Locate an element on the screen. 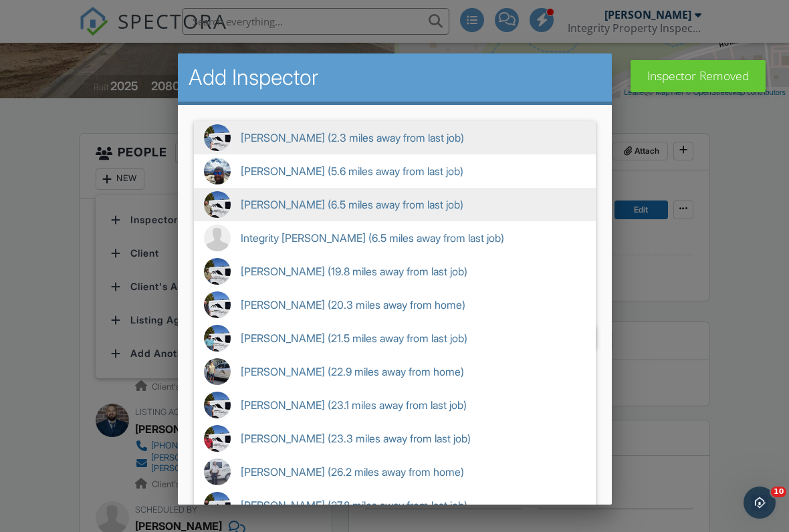  img: dsc_0554.jpg is located at coordinates (217, 138).